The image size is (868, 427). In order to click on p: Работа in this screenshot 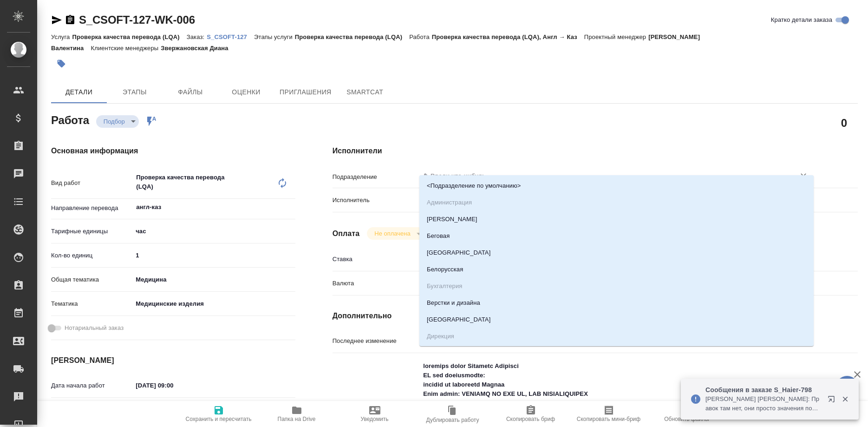, I will do `click(421, 36)`.